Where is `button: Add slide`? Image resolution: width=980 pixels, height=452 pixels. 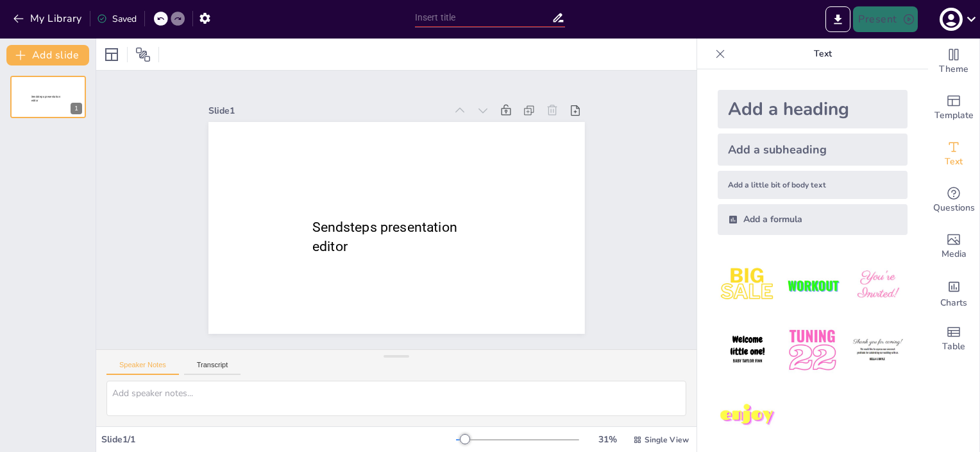 button: Add slide is located at coordinates (48, 55).